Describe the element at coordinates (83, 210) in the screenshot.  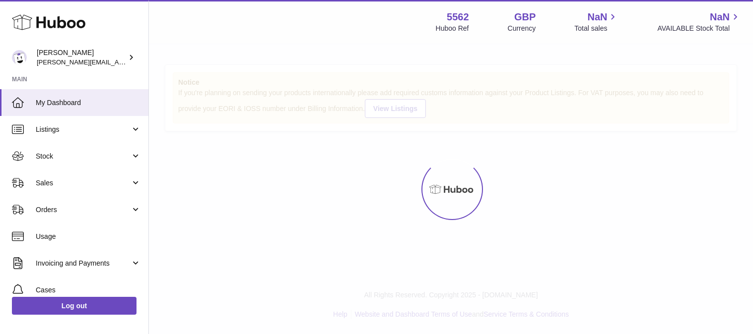
I see `span: Orders` at that location.